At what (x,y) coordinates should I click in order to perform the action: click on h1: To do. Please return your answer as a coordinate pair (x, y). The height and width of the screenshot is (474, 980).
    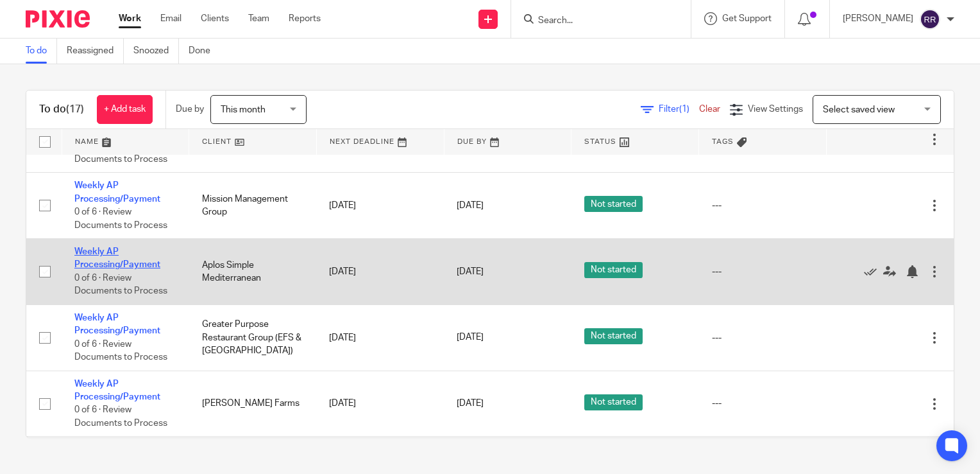
    Looking at the image, I should click on (62, 109).